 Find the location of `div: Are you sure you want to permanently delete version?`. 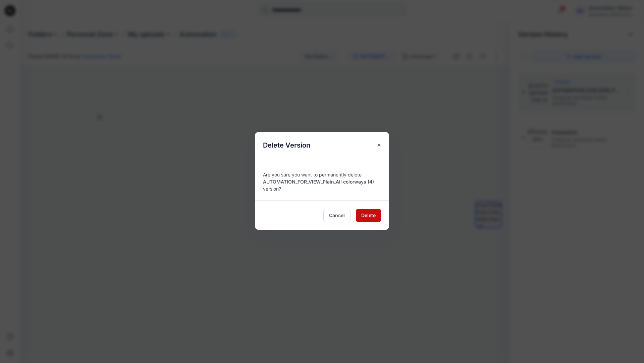

div: Are you sure you want to permanently delete version? is located at coordinates (322, 179).